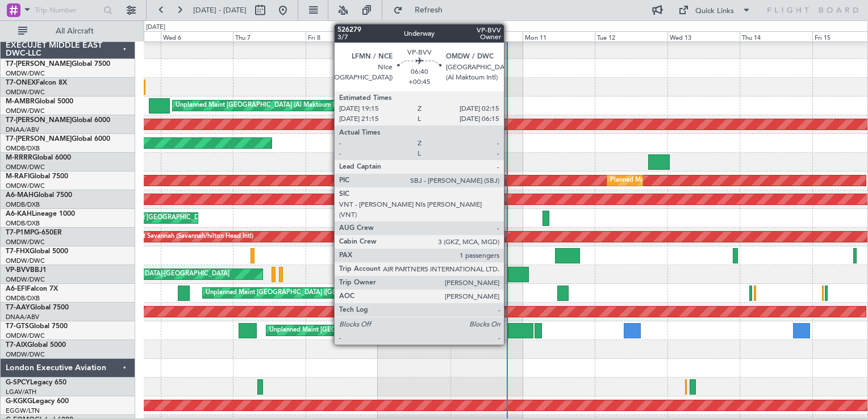 The width and height of the screenshot is (868, 419). I want to click on input: Trip Number, so click(67, 11).